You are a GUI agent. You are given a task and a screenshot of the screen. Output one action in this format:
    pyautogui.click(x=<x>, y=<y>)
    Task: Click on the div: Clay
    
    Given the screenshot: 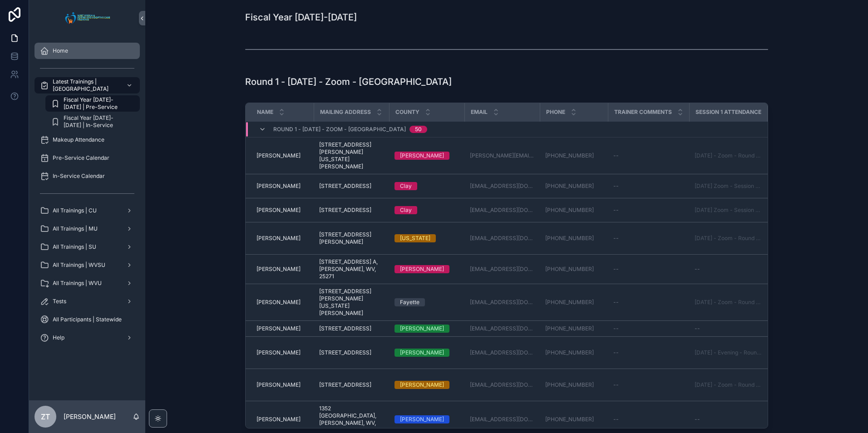 What is the action you would take?
    pyautogui.click(x=406, y=187)
    